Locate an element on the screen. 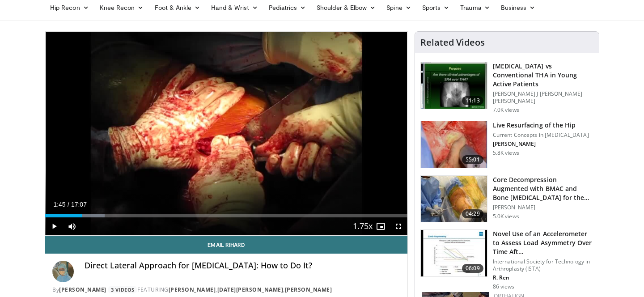 The height and width of the screenshot is (297, 644). p: 5.0K views is located at coordinates (506, 217).